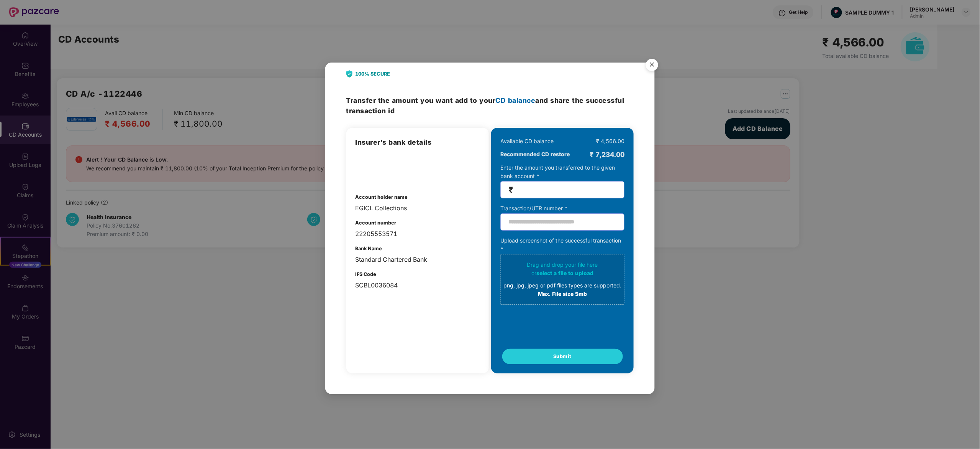  Describe the element at coordinates (417, 233) in the screenshot. I see `div: 22205553571` at that location.